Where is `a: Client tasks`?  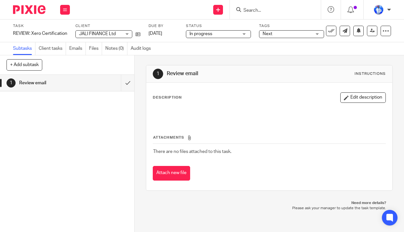
a: Client tasks is located at coordinates (52, 48).